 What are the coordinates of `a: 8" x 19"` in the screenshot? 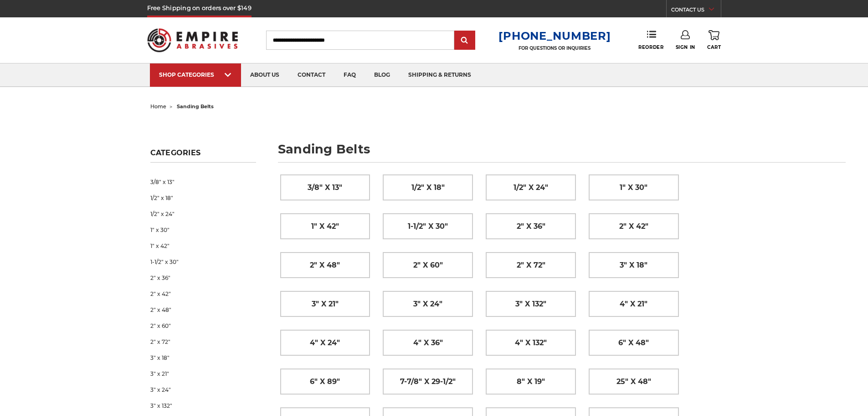 It's located at (531, 381).